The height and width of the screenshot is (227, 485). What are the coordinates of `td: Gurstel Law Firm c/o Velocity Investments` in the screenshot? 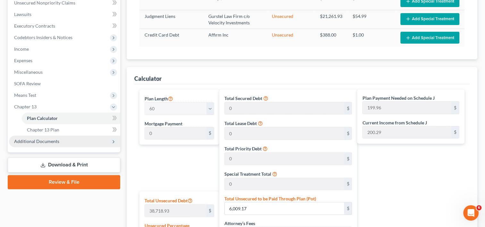 It's located at (235, 20).